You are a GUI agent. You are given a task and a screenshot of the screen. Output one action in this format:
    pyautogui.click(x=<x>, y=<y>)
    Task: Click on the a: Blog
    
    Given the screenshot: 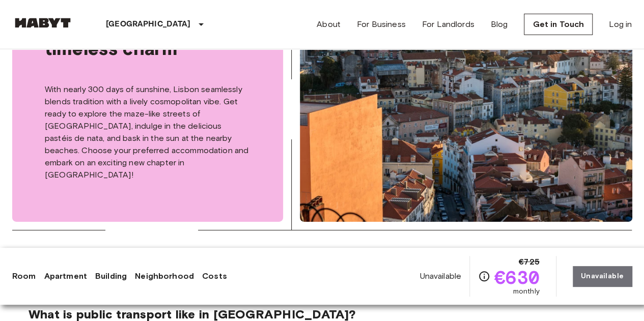 What is the action you would take?
    pyautogui.click(x=500, y=24)
    